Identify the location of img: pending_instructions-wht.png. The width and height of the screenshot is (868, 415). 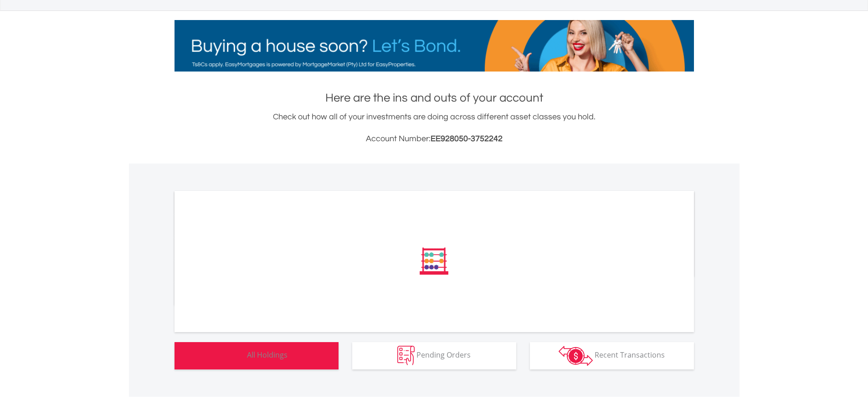
(406, 355).